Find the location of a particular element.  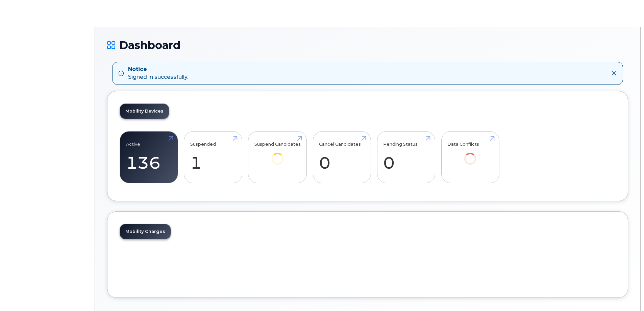

h1: Dashboard is located at coordinates (368, 45).